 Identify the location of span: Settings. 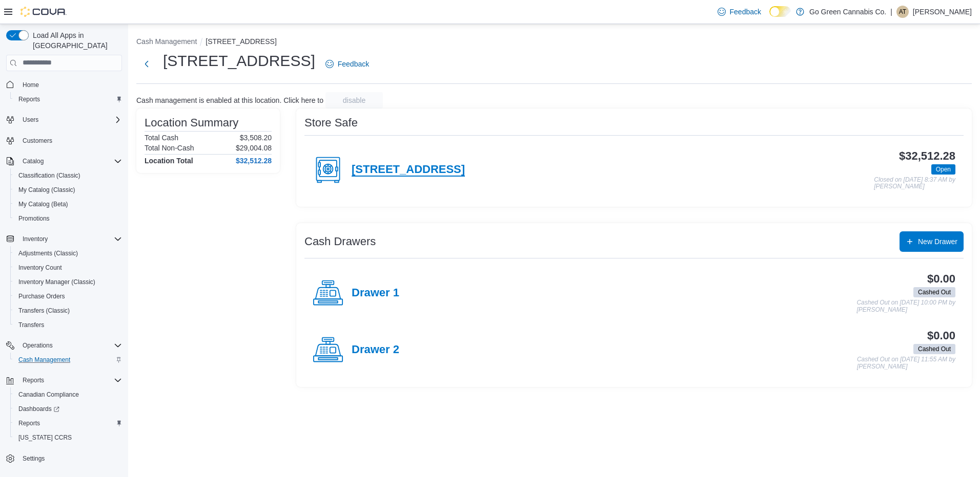
(33, 459).